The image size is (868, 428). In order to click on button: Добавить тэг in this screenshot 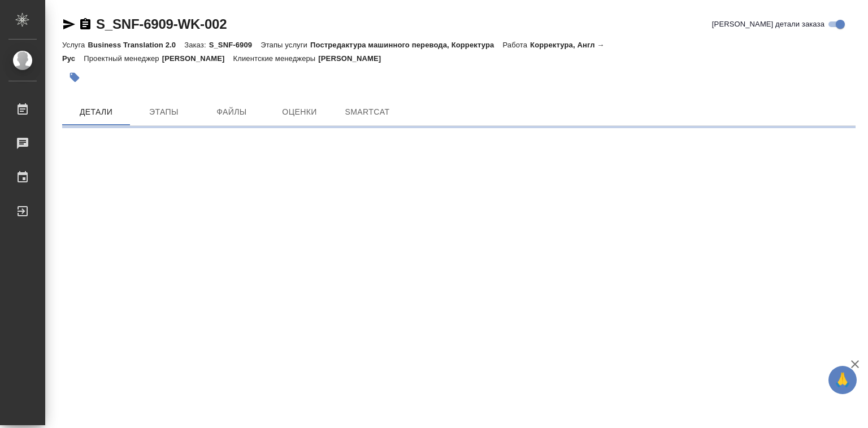, I will do `click(74, 77)`.